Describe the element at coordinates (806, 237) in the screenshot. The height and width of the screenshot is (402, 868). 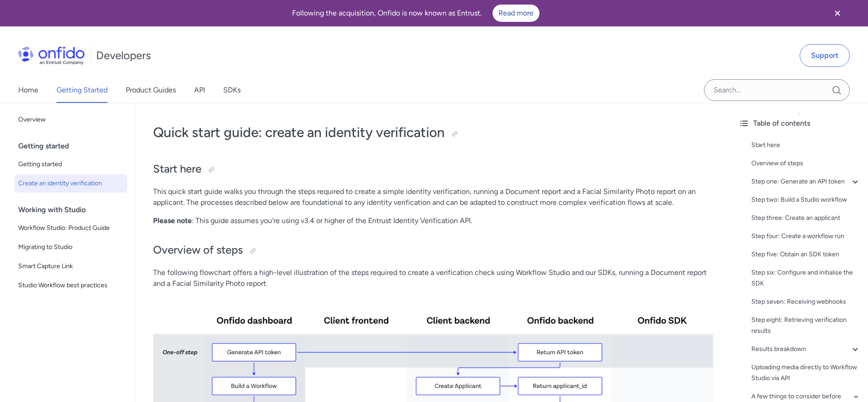
I see `a: Step four: Create a workflow run` at that location.